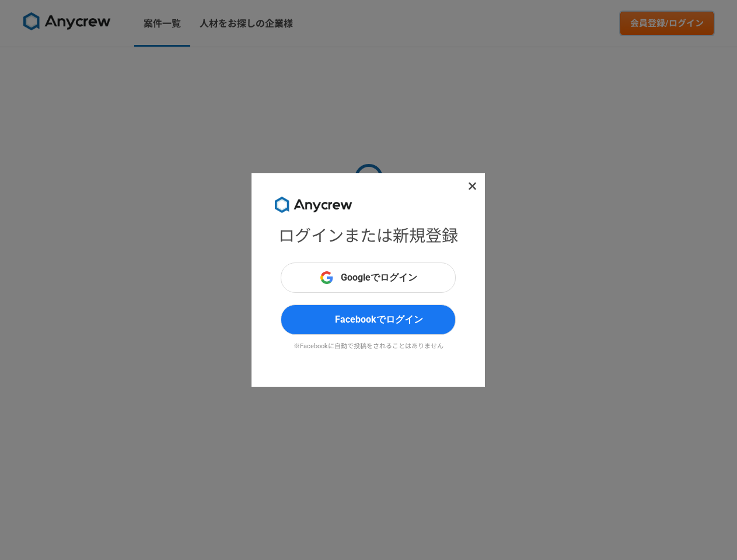 This screenshot has width=737, height=560. I want to click on button: Facebookでログイン, so click(368, 319).